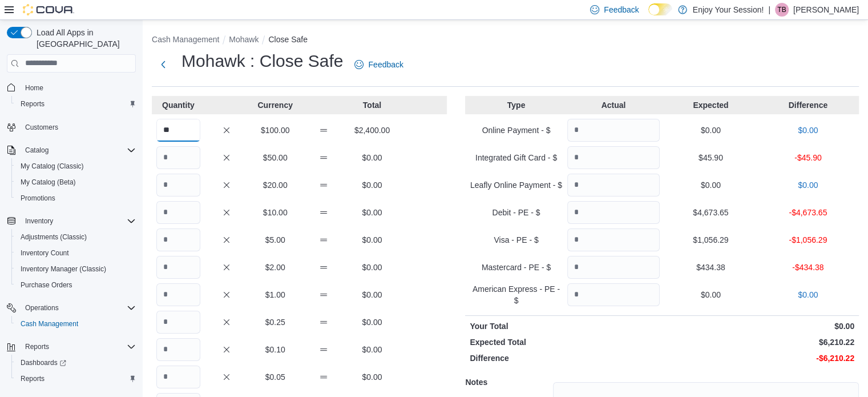 The width and height of the screenshot is (868, 397). I want to click on a: Promotions, so click(37, 198).